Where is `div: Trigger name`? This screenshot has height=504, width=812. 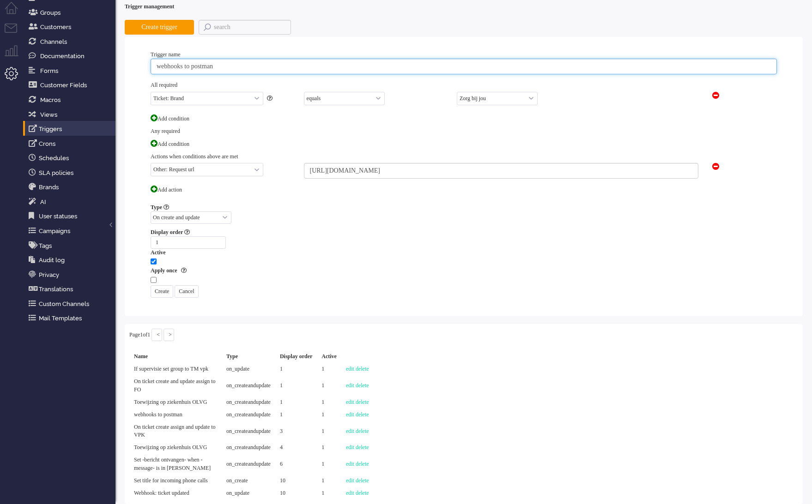
div: Trigger name is located at coordinates (464, 174).